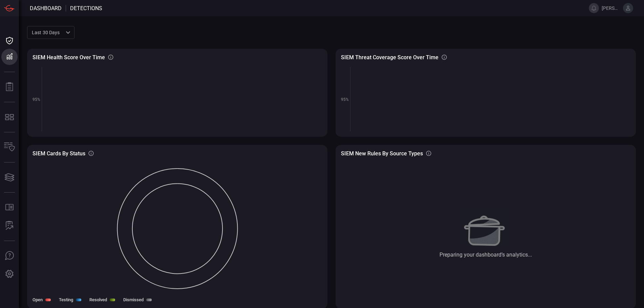  Describe the element at coordinates (48, 32) in the screenshot. I see `p: Last 30 days` at that location.